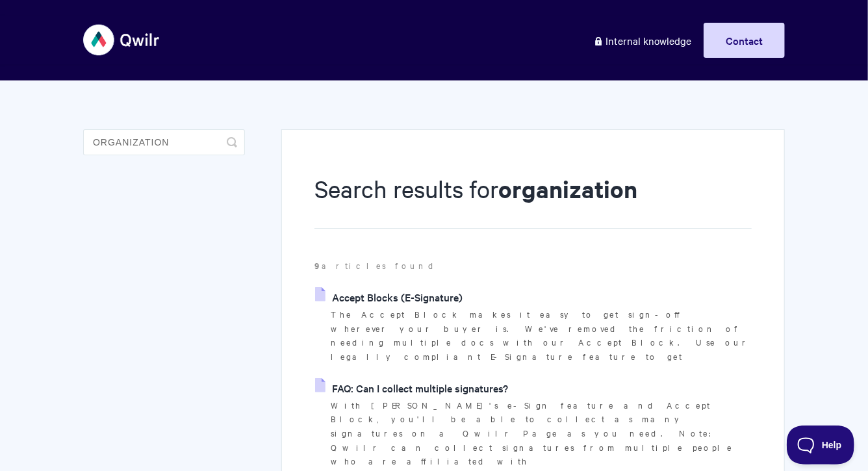 The image size is (868, 471). Describe the element at coordinates (541, 335) in the screenshot. I see `p: The Accept Block makes it easy to get sign-off wherever your buyer is. We've removed the friction...` at that location.